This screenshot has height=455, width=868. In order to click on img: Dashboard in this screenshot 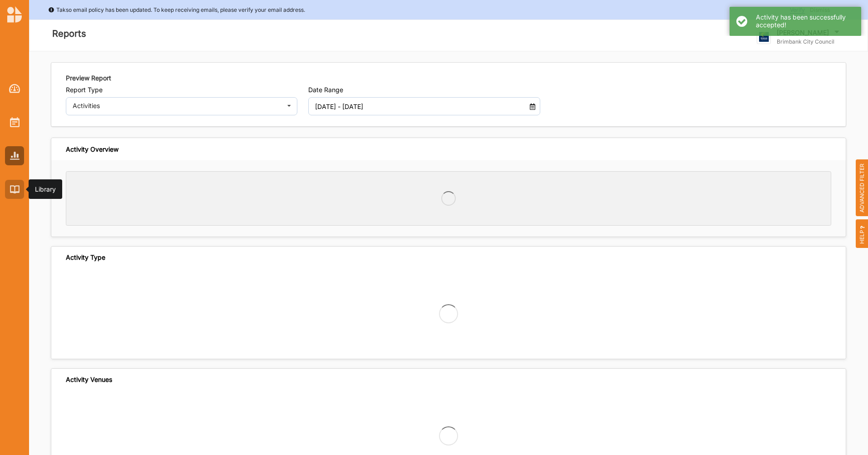, I will do `click(14, 88)`.